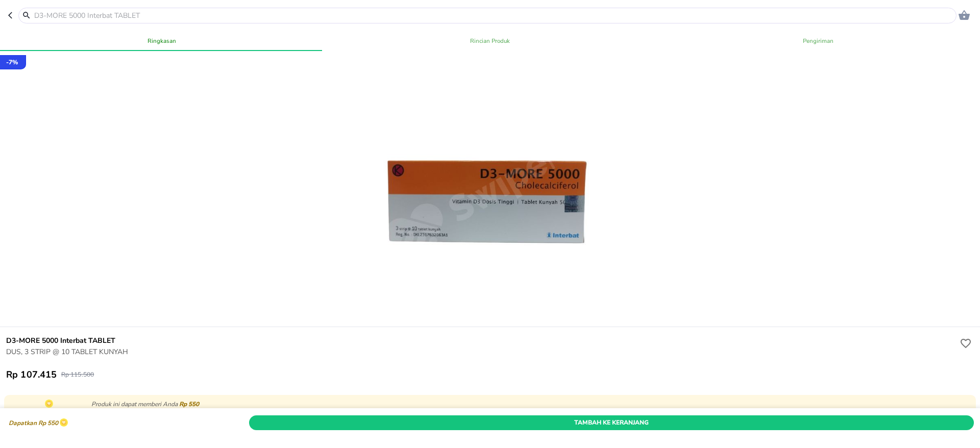 This screenshot has width=980, height=448. What do you see at coordinates (78, 374) in the screenshot?
I see `p: Rp 115.500` at bounding box center [78, 374].